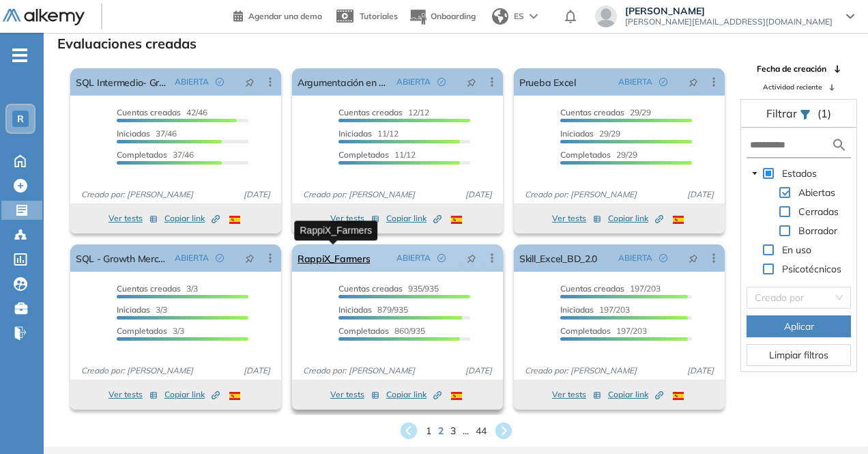 The width and height of the screenshot is (868, 454). What do you see at coordinates (21, 119) in the screenshot?
I see `span: R` at bounding box center [21, 119].